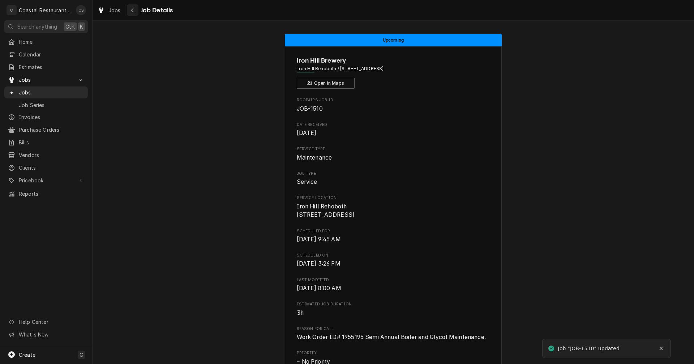  Describe the element at coordinates (46, 54) in the screenshot. I see `a: Calendar` at that location.